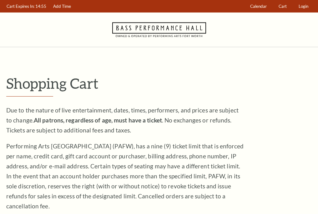 This screenshot has height=214, width=318. What do you see at coordinates (20, 6) in the screenshot?
I see `span: Cart Expires In:` at bounding box center [20, 6].